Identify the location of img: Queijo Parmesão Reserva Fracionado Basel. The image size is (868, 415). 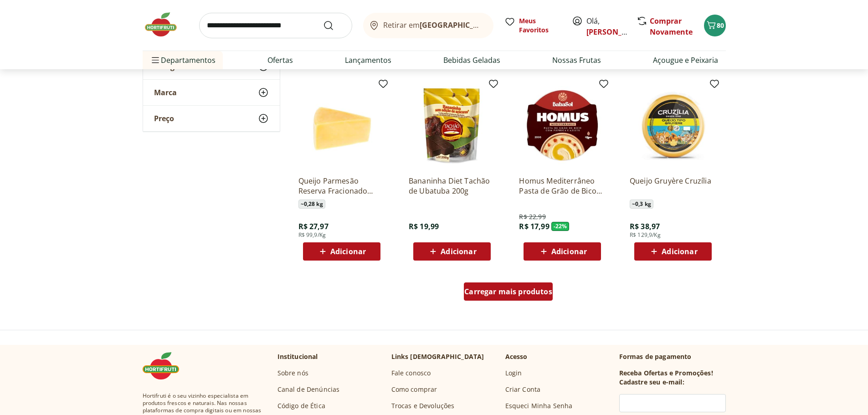
(342, 125).